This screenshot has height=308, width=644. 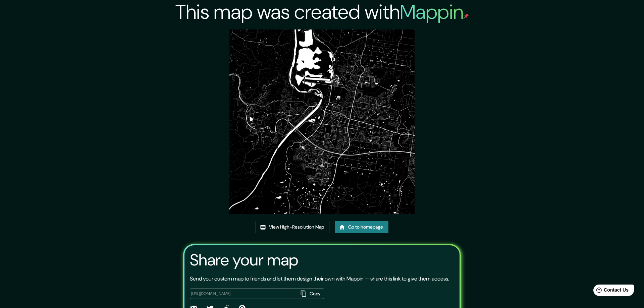 I want to click on img: created-map, so click(x=322, y=121).